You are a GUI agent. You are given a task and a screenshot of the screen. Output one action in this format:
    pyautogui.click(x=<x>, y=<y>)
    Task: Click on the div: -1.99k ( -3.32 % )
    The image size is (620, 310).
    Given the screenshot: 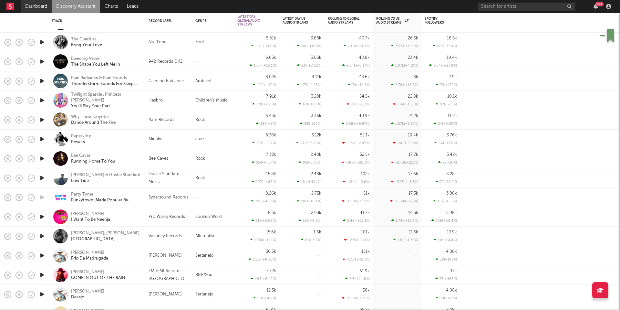 What is the action you would take?
    pyautogui.click(x=356, y=298)
    